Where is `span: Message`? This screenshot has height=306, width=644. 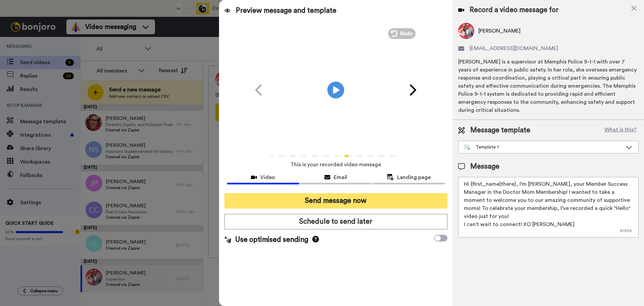
span: Message is located at coordinates (485, 167).